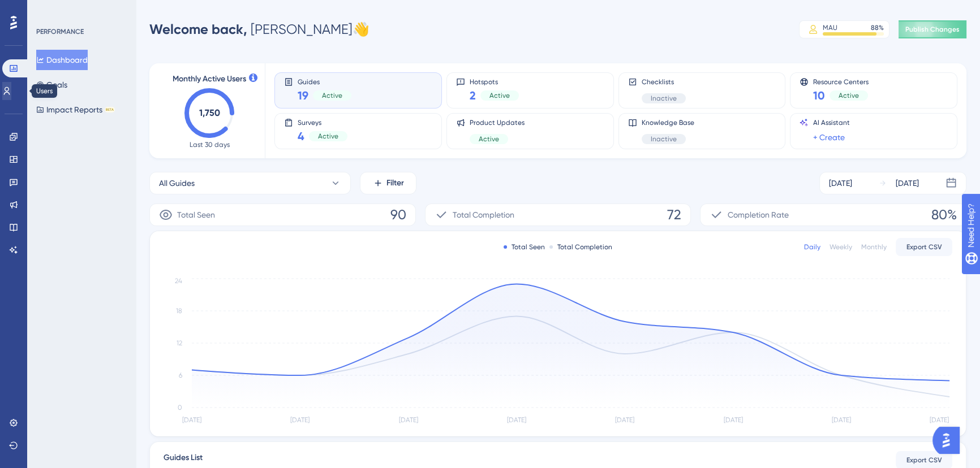 This screenshot has width=980, height=468. Describe the element at coordinates (209, 112) in the screenshot. I see `text: 1,750` at that location.